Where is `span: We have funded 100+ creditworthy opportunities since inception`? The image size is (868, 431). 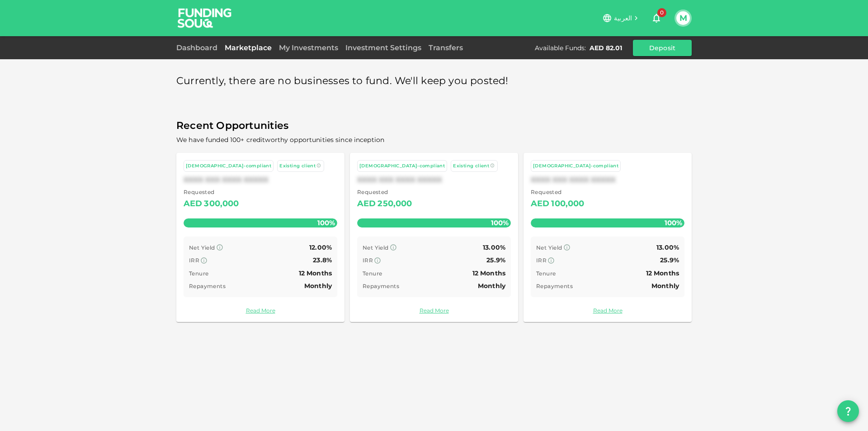
span: We have funded 100+ creditworthy opportunities since inception is located at coordinates (280, 140).